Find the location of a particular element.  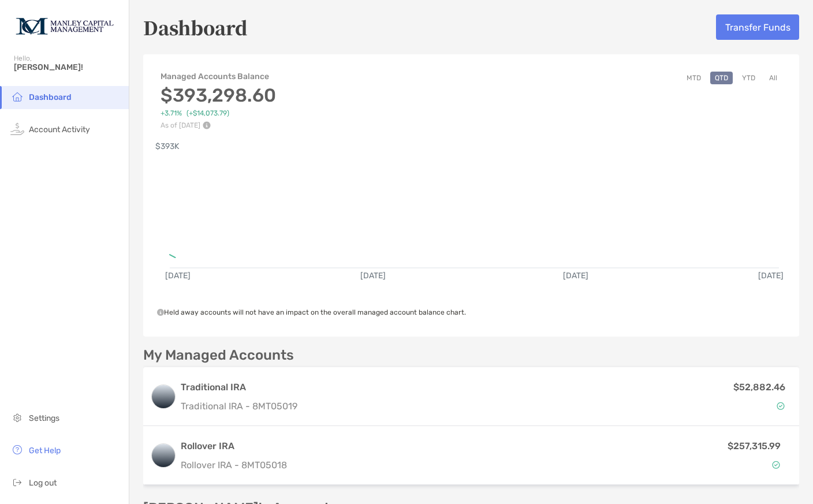

h5: Dashboard is located at coordinates (195, 27).